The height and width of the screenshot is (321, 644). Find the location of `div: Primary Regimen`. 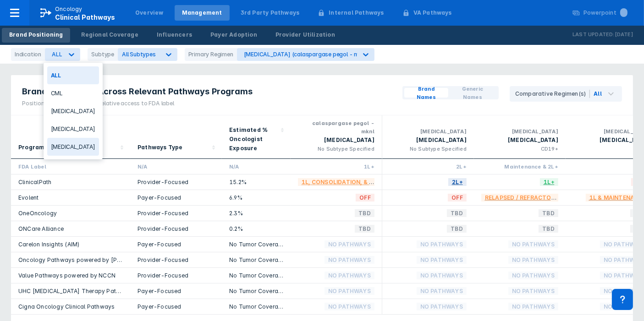

div: Primary Regimen is located at coordinates (211, 55).